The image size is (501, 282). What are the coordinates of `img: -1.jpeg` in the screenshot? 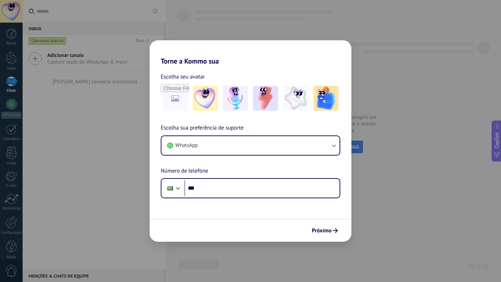 It's located at (205, 98).